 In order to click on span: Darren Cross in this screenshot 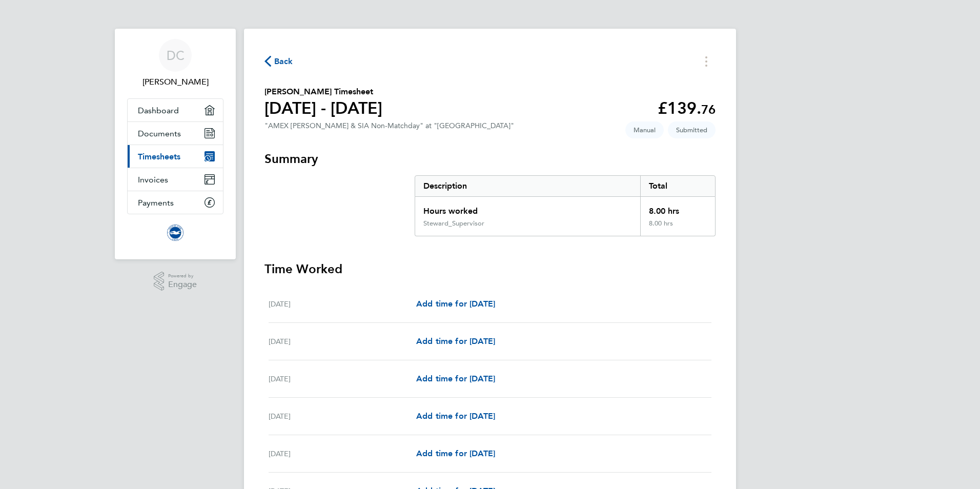, I will do `click(175, 82)`.